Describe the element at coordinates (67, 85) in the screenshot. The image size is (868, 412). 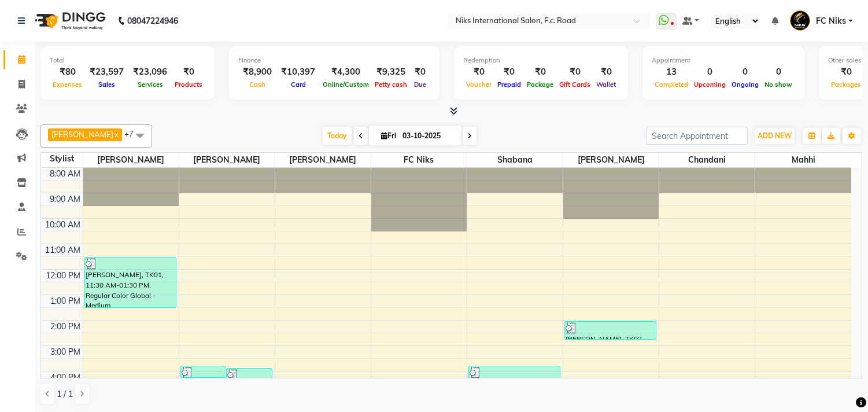
I see `span: Expenses` at that location.